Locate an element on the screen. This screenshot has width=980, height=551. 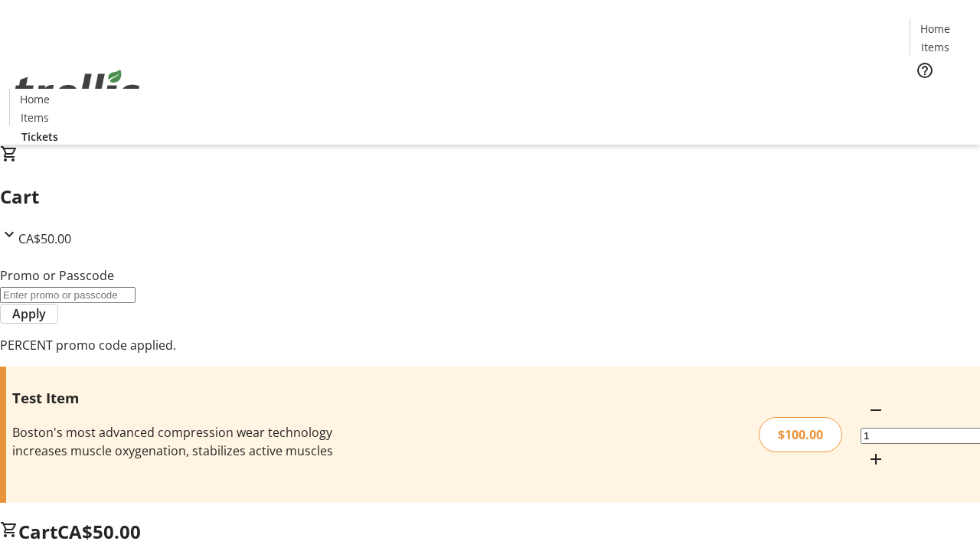
button: Decrement by one is located at coordinates (876, 411).